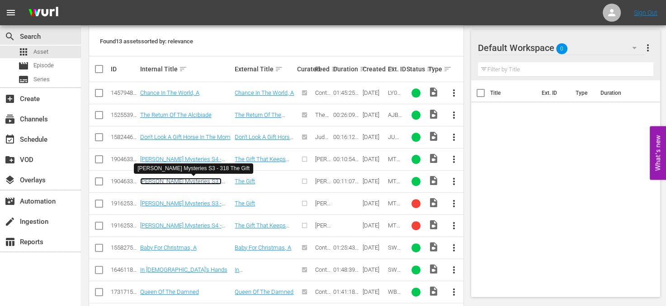 This screenshot has height=306, width=666. I want to click on div: Default Workspace, so click(561, 48).